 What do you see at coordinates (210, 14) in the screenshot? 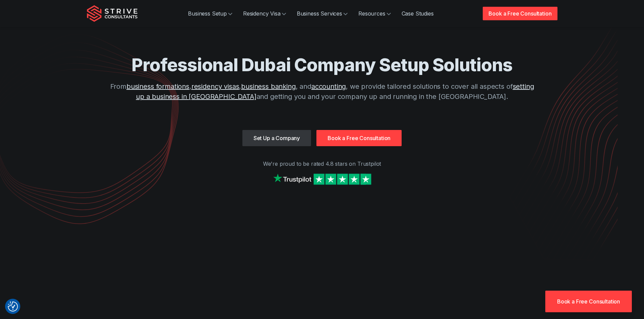
I see `a: Business Setup` at bounding box center [210, 14].